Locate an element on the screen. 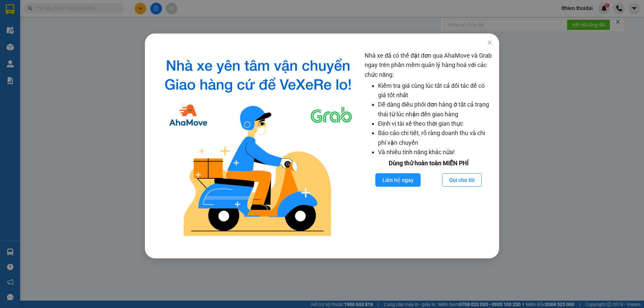 Image resolution: width=644 pixels, height=308 pixels. li: Báo cáo chi tiết, rõ ràng doanh thu và chi phí vận chuyển is located at coordinates (436, 138).